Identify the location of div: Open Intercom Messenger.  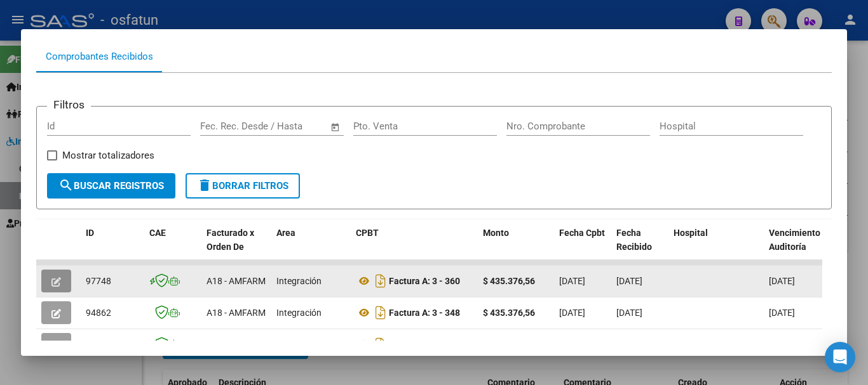
(840, 358).